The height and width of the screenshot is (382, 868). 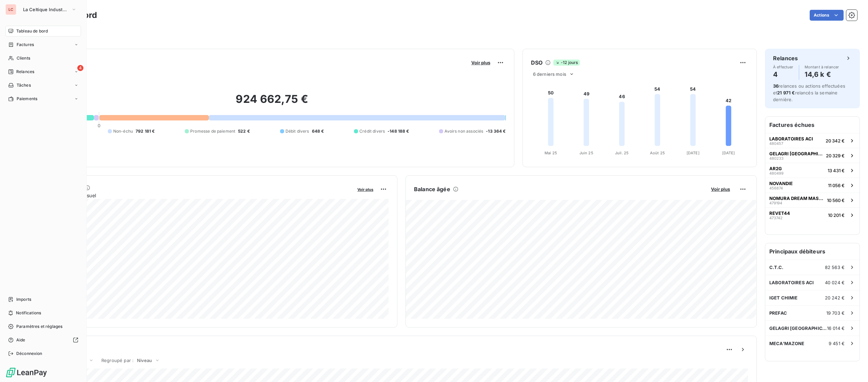 I want to click on span: 473742, so click(x=776, y=218).